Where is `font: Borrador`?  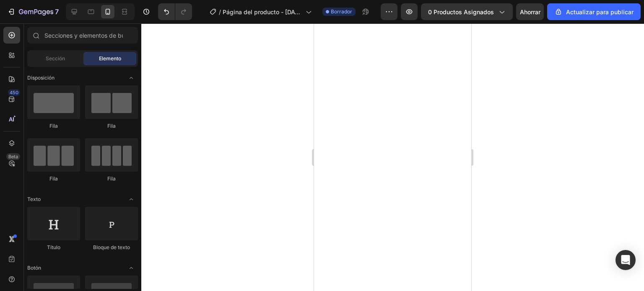
font: Borrador is located at coordinates (341, 11).